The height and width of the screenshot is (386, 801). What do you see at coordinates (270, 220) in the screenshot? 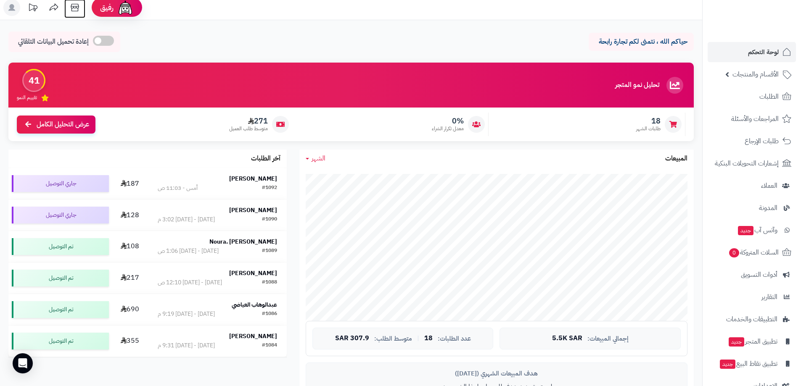
I see `div: #1090` at bounding box center [270, 220].